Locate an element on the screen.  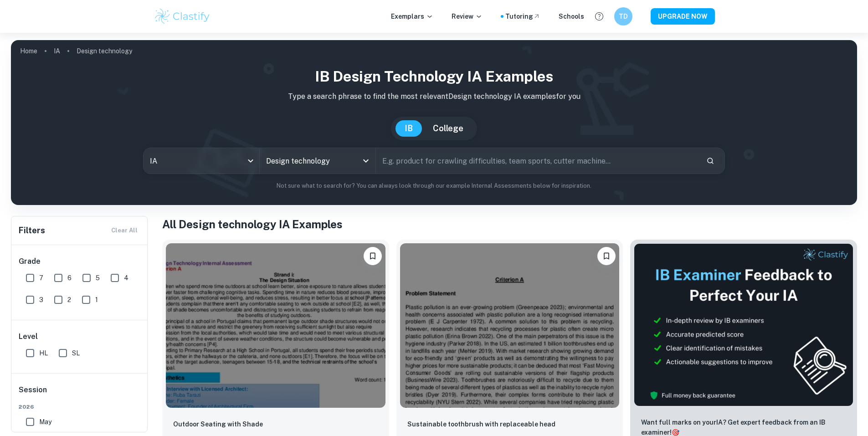
button: UPGRADE NOW is located at coordinates (683, 16).